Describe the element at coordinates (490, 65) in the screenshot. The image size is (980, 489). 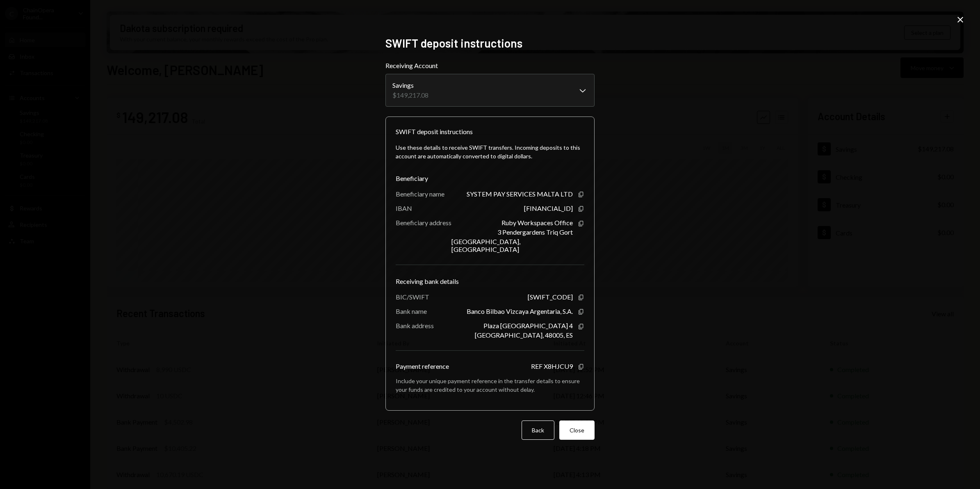
I see `label: Receiving Account` at that location.